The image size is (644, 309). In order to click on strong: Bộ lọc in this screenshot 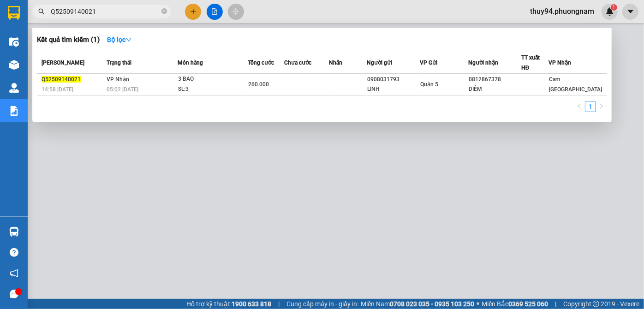, I will do `click(120, 39)`.